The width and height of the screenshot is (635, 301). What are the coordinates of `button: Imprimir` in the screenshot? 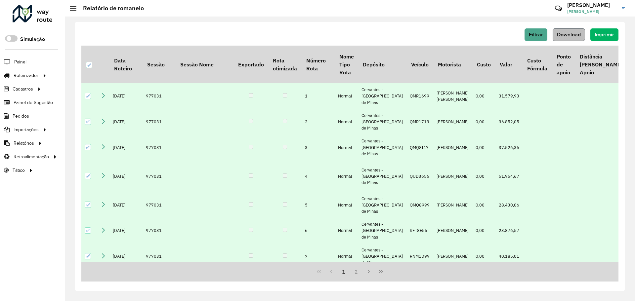 It's located at (604, 35).